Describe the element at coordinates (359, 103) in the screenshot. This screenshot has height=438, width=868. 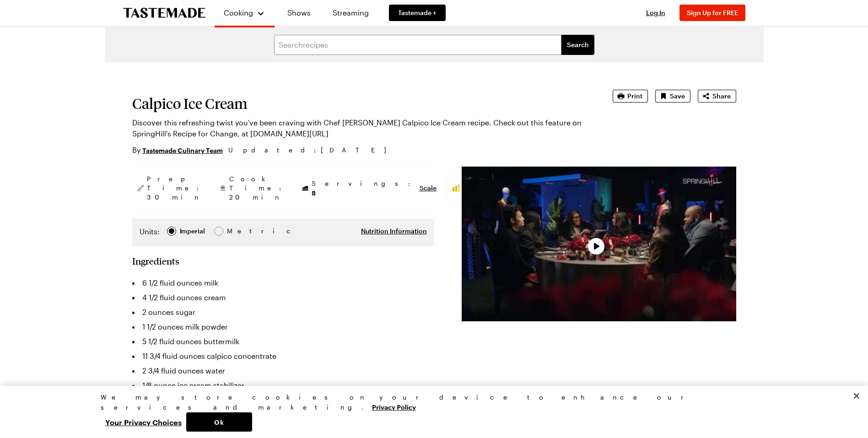
I see `h1: Calpico Ice Cream` at that location.